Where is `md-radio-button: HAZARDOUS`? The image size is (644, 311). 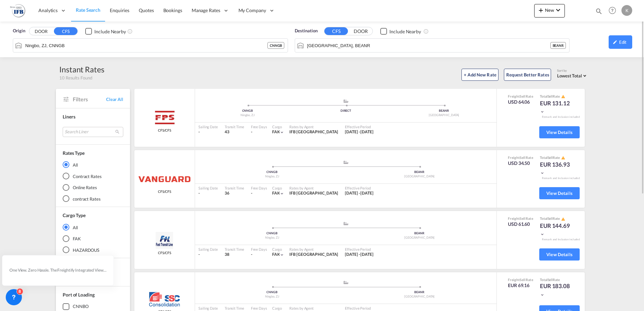 md-radio-button: HAZARDOUS is located at coordinates (93, 250).